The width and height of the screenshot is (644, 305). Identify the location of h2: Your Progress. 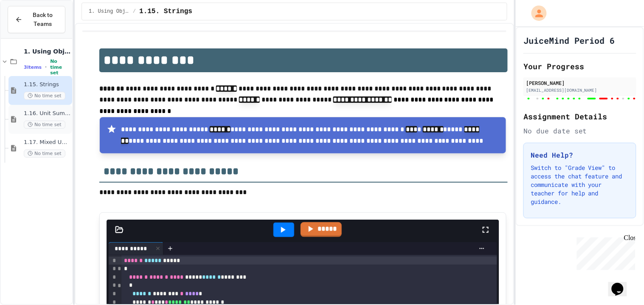
(579, 66).